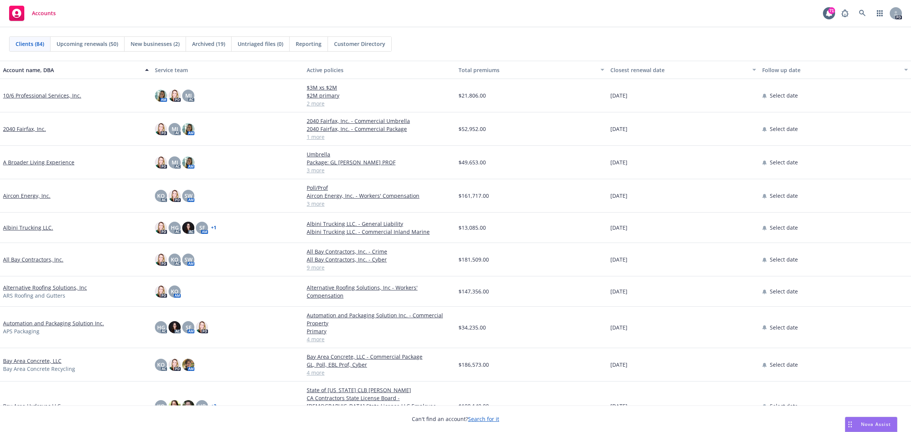  What do you see at coordinates (380, 70) in the screenshot?
I see `button: Active policies` at bounding box center [380, 70].